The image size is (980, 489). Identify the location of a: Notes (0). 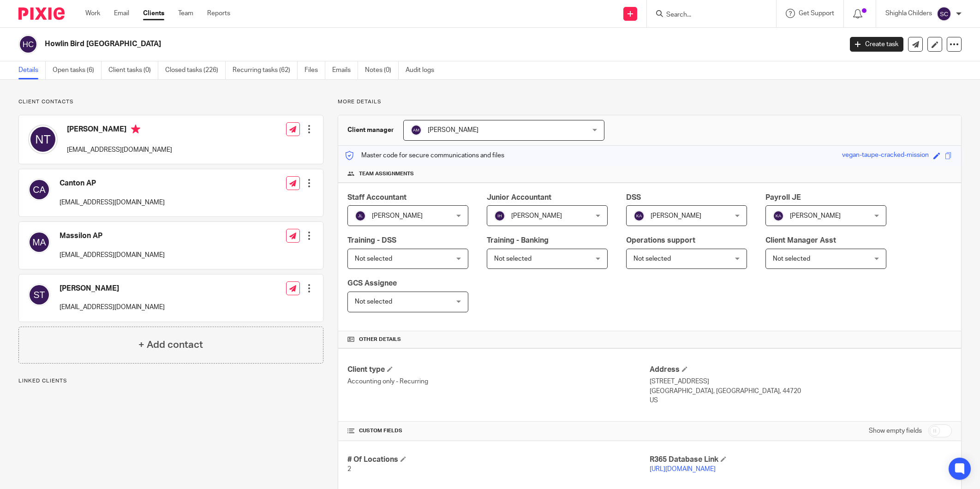
(381, 70).